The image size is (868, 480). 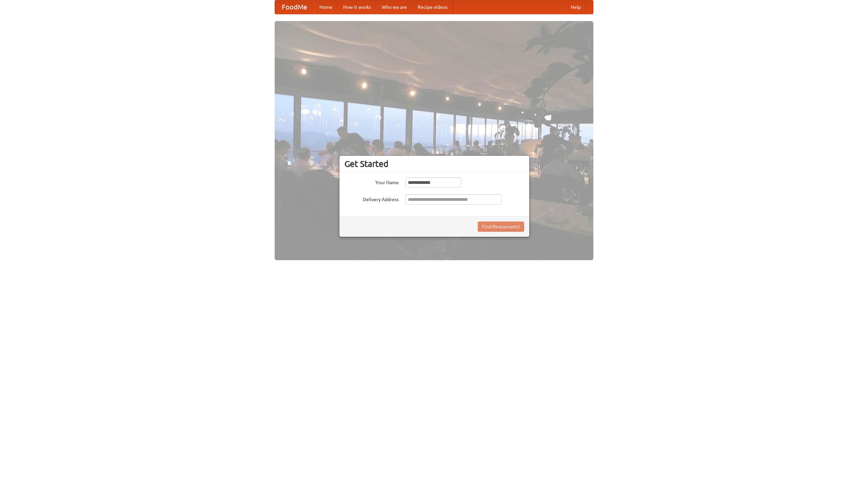 What do you see at coordinates (371, 182) in the screenshot?
I see `label: Your Name` at bounding box center [371, 182].